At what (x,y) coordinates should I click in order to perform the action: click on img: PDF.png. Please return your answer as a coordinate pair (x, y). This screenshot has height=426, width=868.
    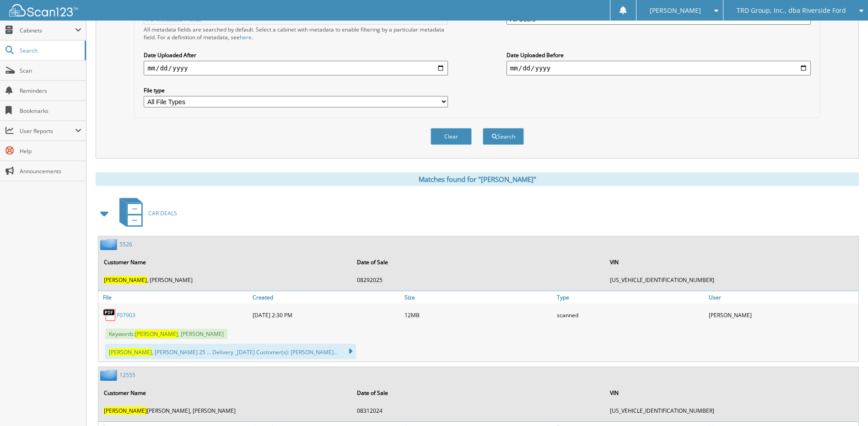
    Looking at the image, I should click on (110, 315).